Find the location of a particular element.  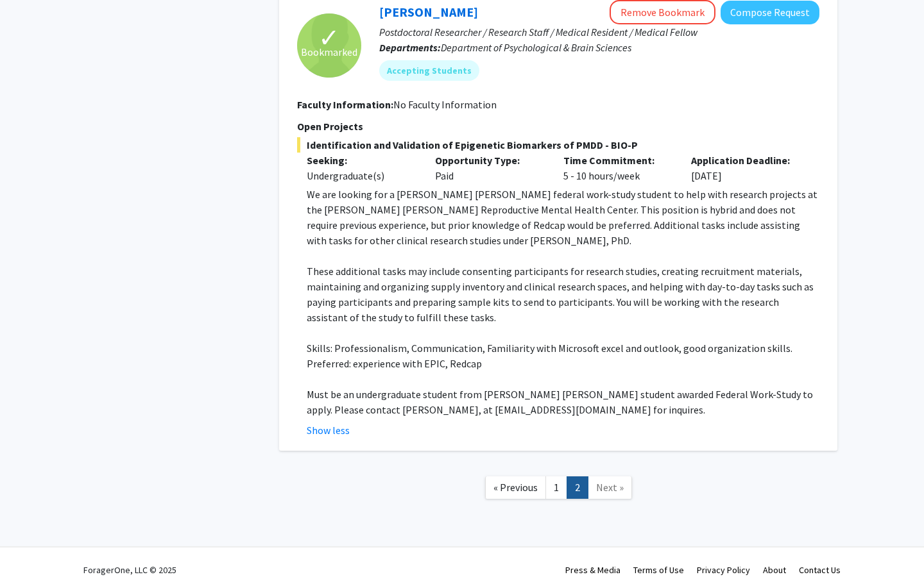

span: Bookmarked is located at coordinates (330, 52).